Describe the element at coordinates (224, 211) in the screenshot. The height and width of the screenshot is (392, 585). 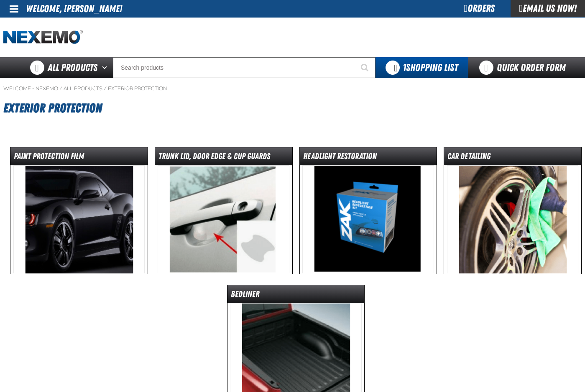
I see `a: Trunk Lid, Door Edge & Cup Guards` at that location.